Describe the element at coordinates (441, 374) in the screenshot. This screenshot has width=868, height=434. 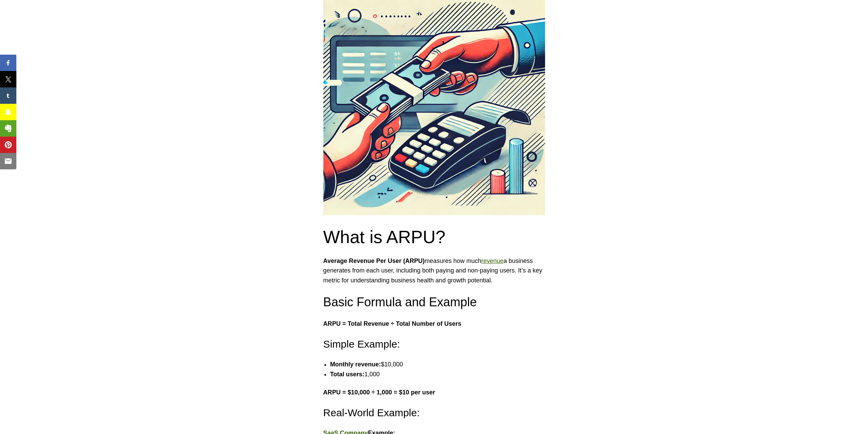
I see `li: 1,000` at that location.